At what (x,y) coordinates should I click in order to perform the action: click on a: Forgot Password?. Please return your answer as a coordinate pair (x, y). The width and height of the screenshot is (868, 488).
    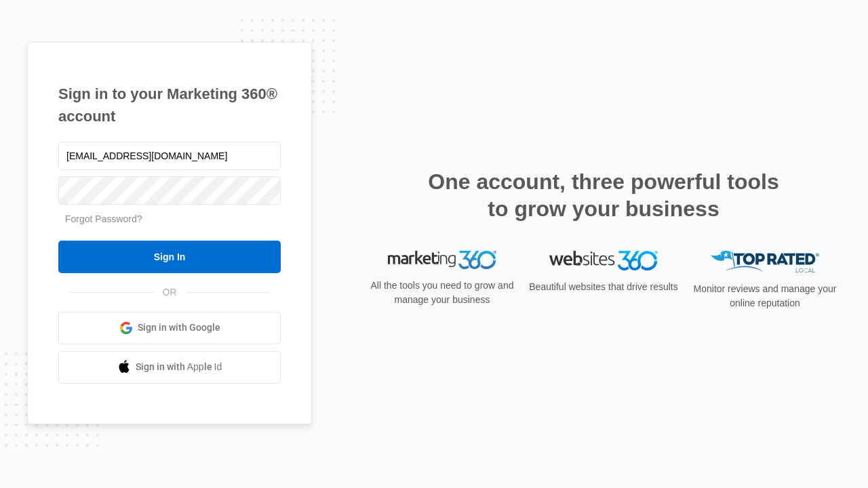
    Looking at the image, I should click on (104, 219).